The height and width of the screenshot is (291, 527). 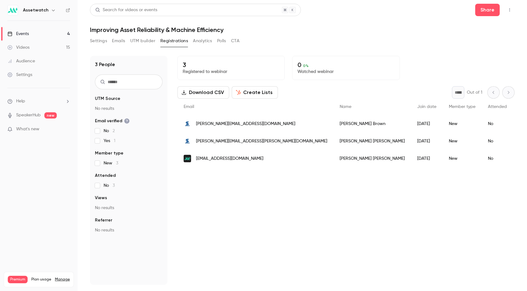 I want to click on span: Yes, so click(x=110, y=141).